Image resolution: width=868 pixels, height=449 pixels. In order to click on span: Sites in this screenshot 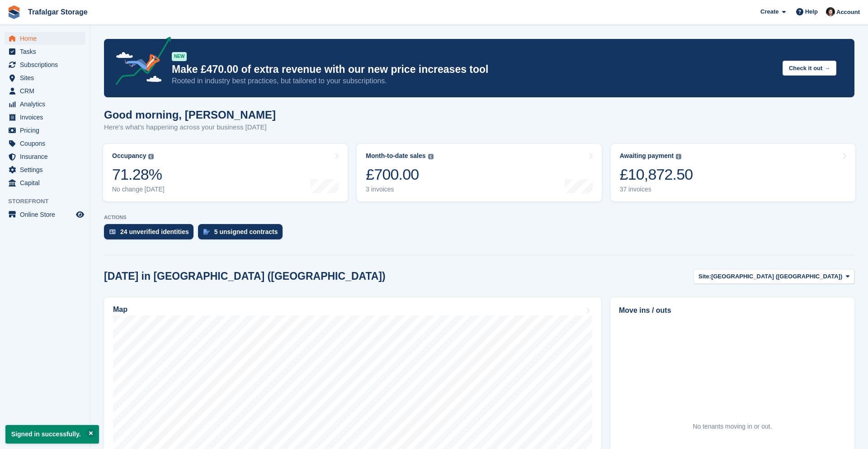, I will do `click(47, 78)`.